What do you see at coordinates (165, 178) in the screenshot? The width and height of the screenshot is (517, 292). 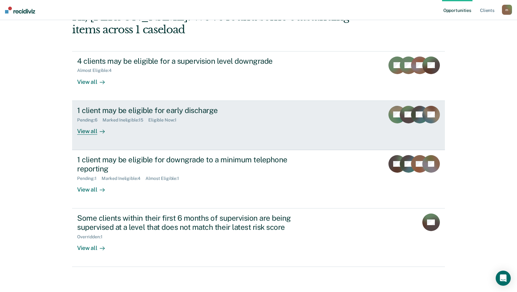 I see `div: Almost Eligible : 1` at bounding box center [165, 178].